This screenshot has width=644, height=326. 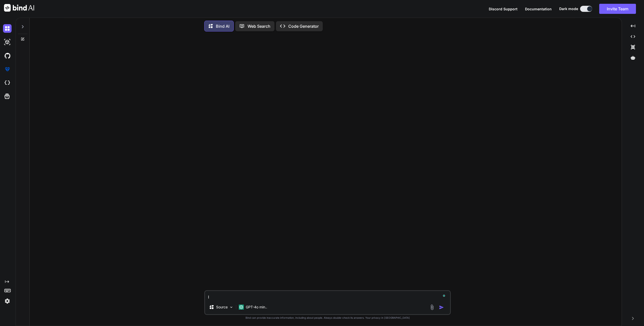 What do you see at coordinates (568, 9) in the screenshot?
I see `span: Dark mode` at bounding box center [568, 9].